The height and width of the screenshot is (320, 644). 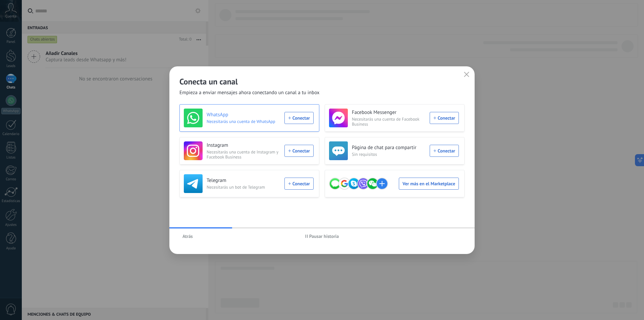 I want to click on h3: Página de chat para compartir, so click(x=389, y=148).